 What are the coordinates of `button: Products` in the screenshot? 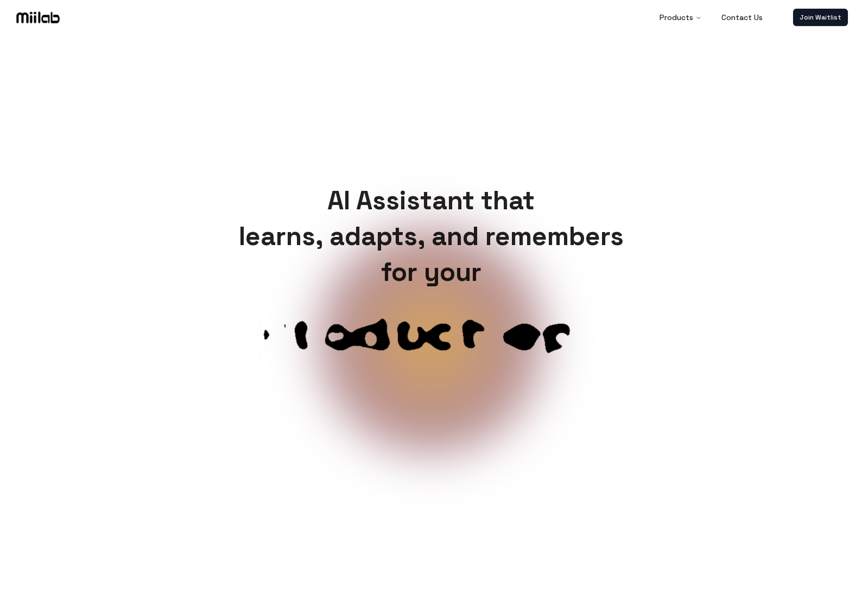 It's located at (681, 17).